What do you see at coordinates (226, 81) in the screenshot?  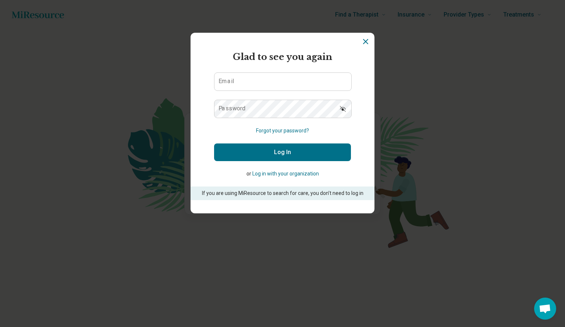 I see `label: Email` at bounding box center [226, 81].